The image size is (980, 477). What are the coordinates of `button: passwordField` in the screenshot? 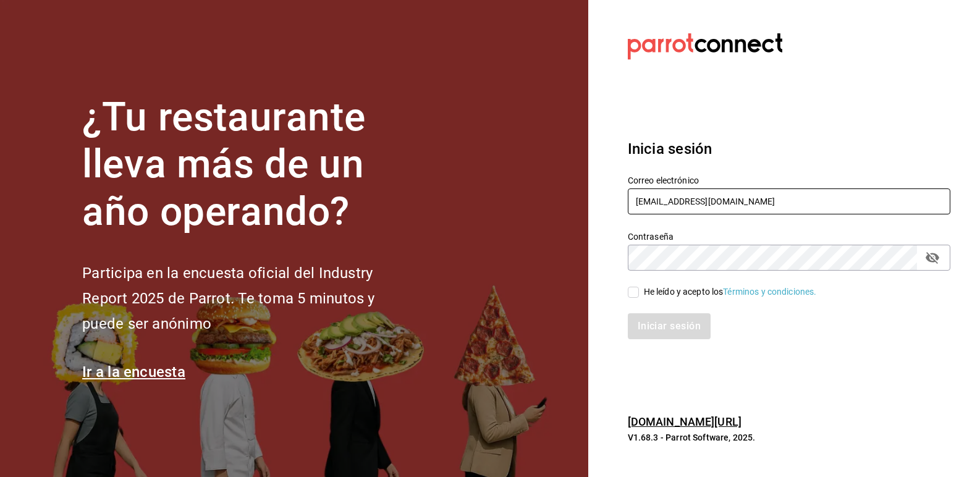 It's located at (933, 258).